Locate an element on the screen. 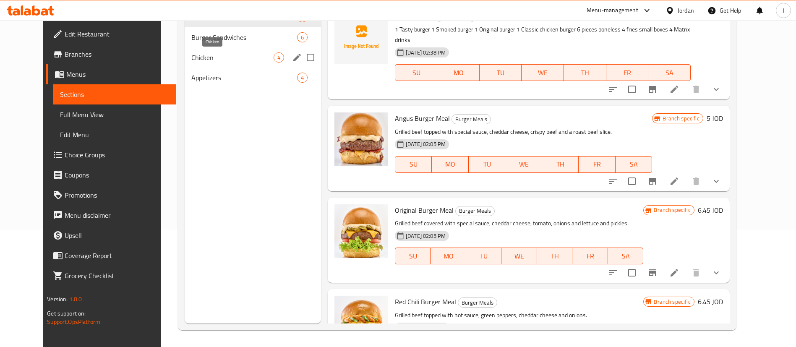 This screenshot has height=347, width=796. span: Burger Sandwiches is located at coordinates (244, 37).